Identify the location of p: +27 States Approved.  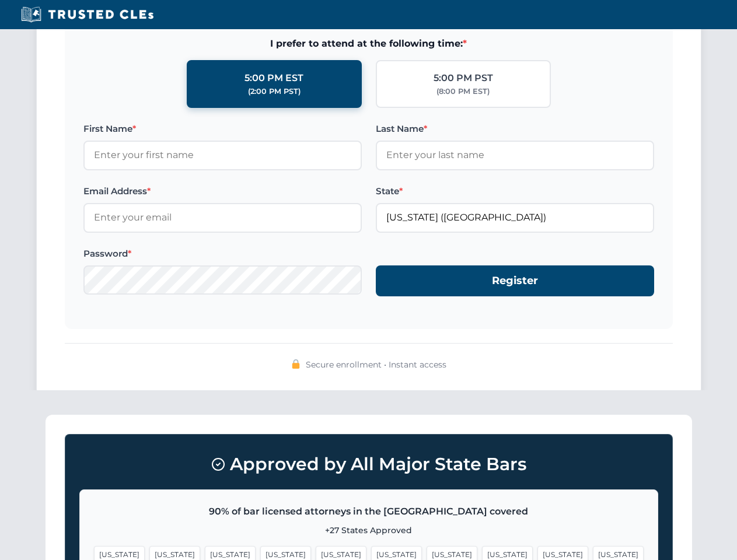
(369, 531).